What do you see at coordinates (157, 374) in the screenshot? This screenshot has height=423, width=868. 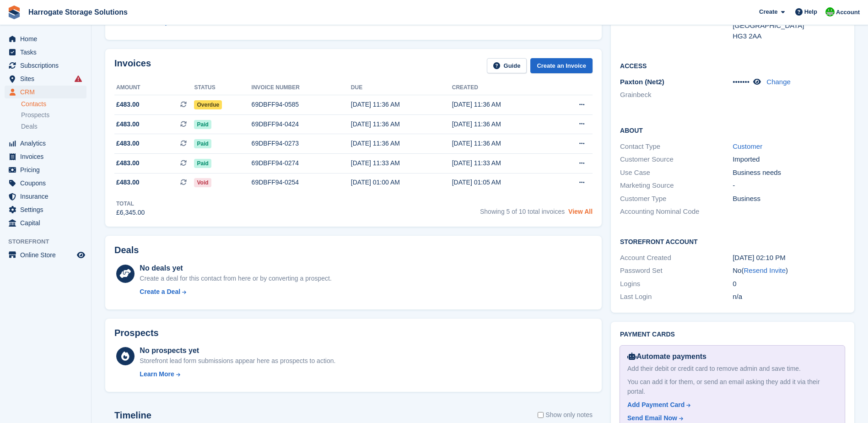 I see `div: Learn More` at bounding box center [157, 374].